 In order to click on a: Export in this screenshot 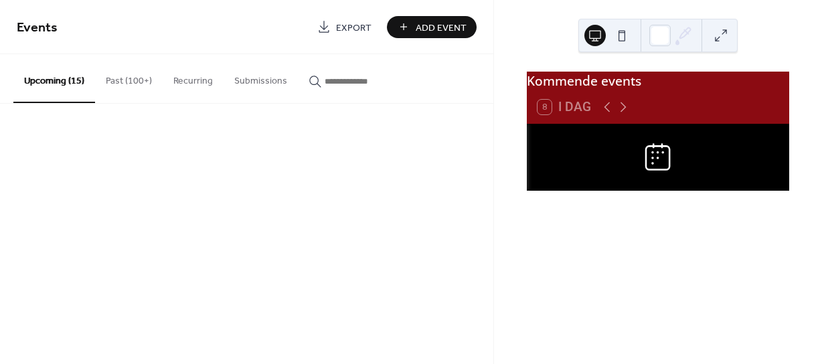, I will do `click(344, 27)`.